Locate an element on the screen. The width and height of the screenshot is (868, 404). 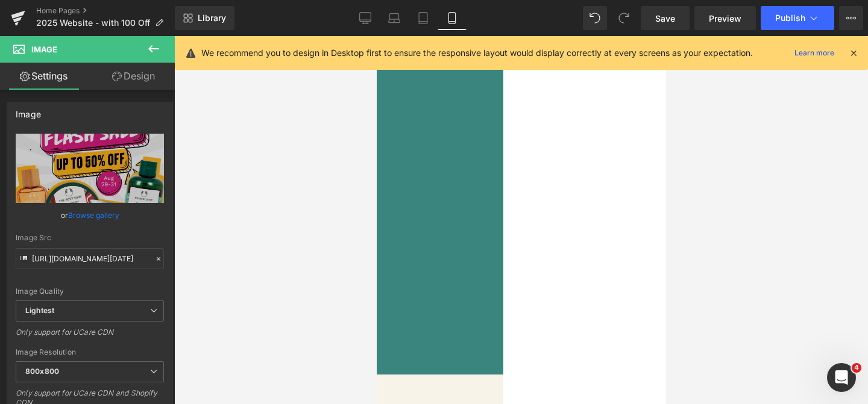
input: Link is located at coordinates (89, 258).